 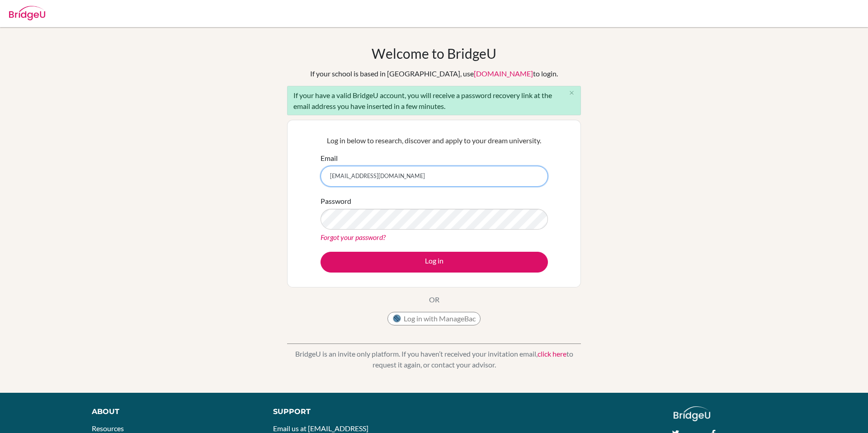 I want to click on a: Resources, so click(x=107, y=428).